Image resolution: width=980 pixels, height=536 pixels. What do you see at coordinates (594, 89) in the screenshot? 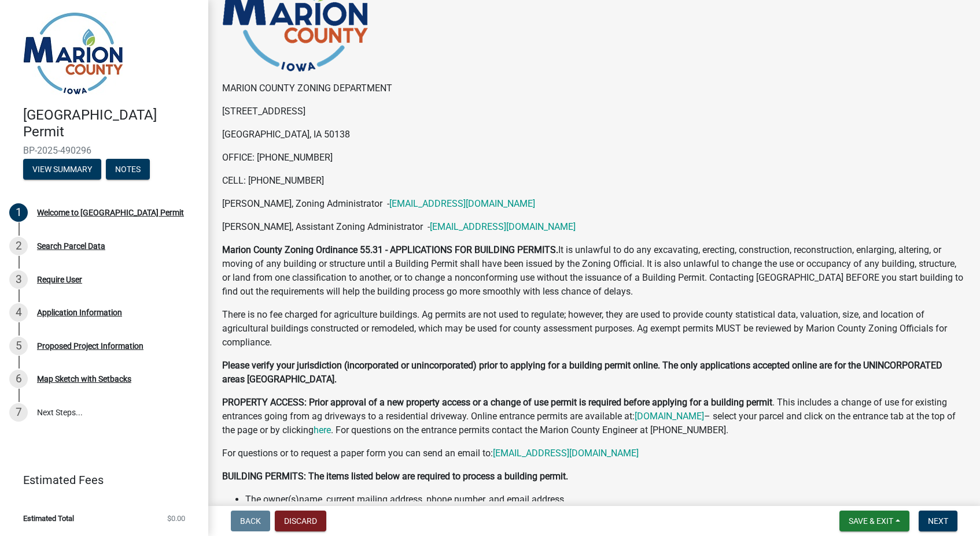
I see `p: MARION COUNTY ZONING DEPARTMENT` at bounding box center [594, 89].